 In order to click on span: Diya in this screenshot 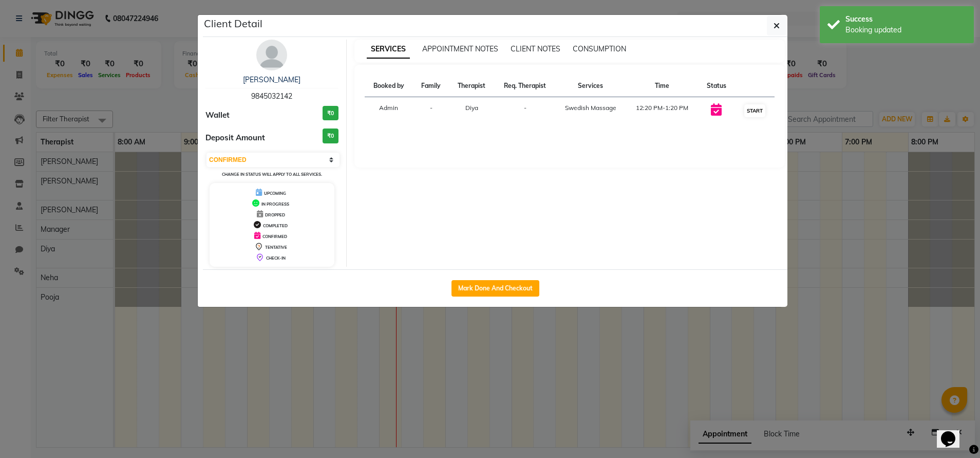, I will do `click(472, 107)`.